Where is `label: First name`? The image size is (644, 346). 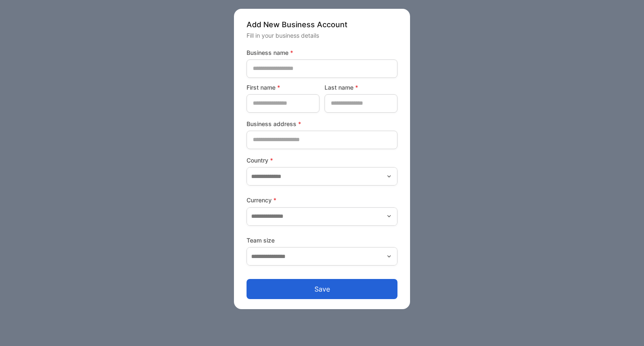
label: First name is located at coordinates (283, 87).